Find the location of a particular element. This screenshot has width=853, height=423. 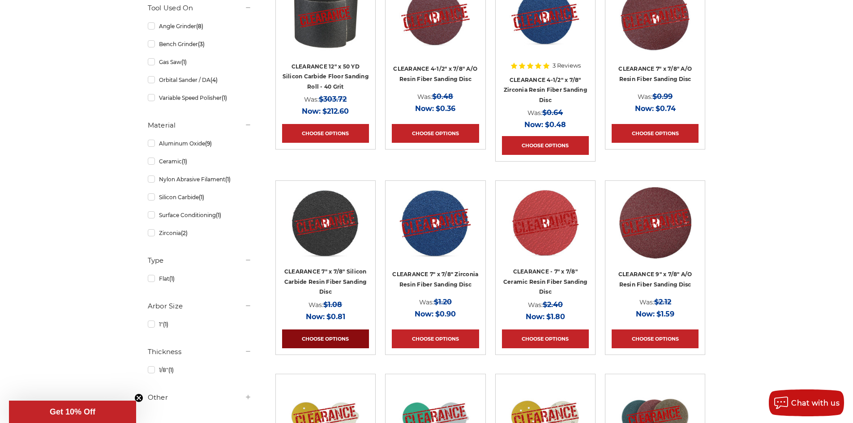

a: CLEARANCE 9" x 7/8" A/O Resin Fiber Sanding Disc is located at coordinates (655, 279).